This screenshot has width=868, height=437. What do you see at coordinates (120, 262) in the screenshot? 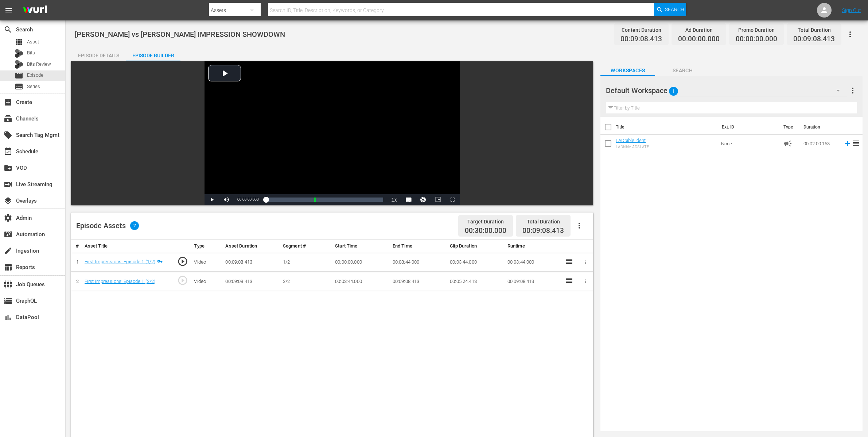
I see `a: First Impressions: Episode 1 (1/2)` at bounding box center [120, 262].